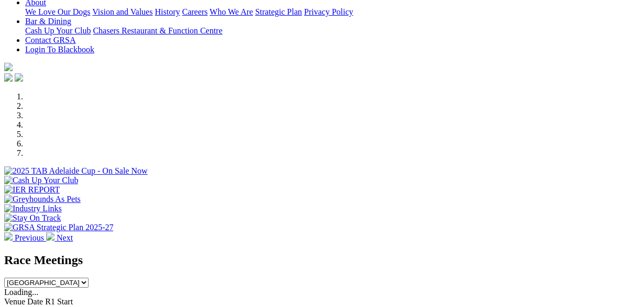  I want to click on a: Vision and Values, so click(122, 12).